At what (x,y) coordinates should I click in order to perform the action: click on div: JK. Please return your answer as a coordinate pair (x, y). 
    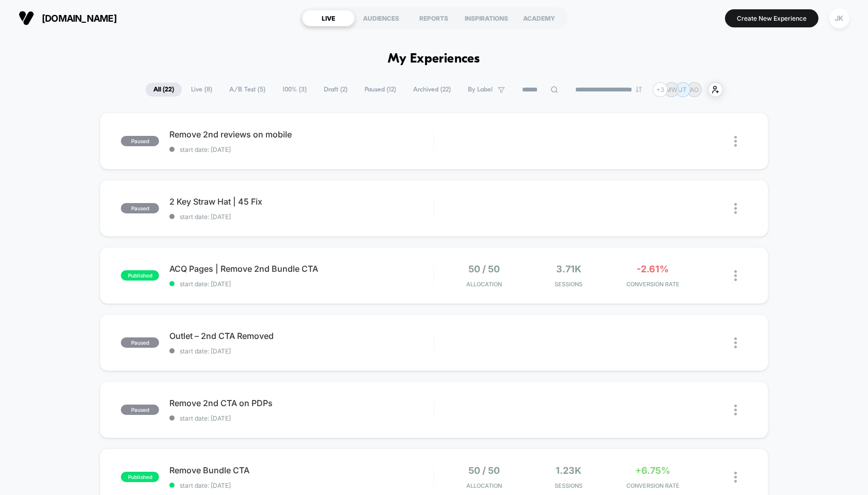
    Looking at the image, I should click on (839, 18).